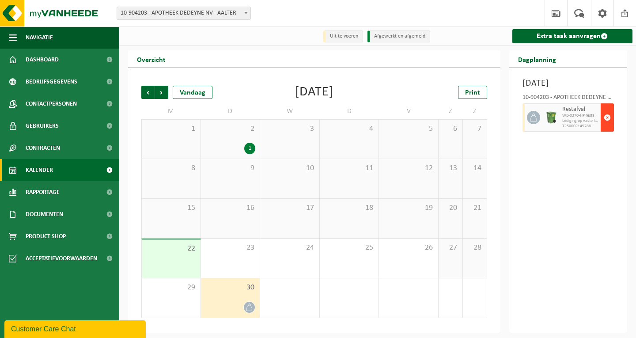 The image size is (636, 338). I want to click on span: 10, so click(290, 168).